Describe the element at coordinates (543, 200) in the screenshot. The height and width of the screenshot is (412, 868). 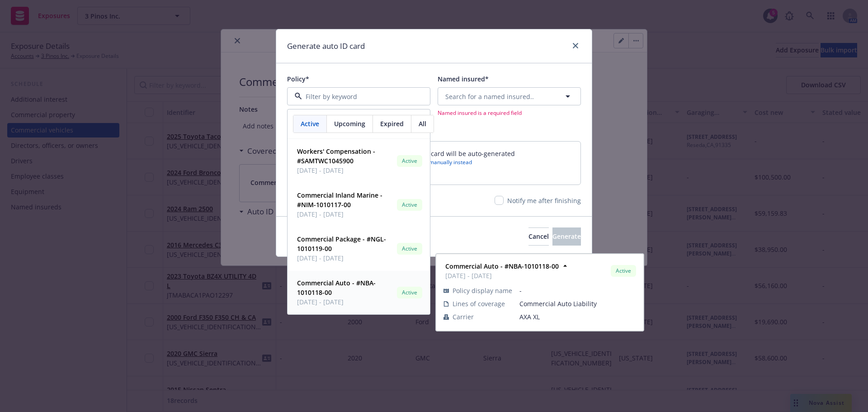
I see `p: Notify me after finishing` at that location.